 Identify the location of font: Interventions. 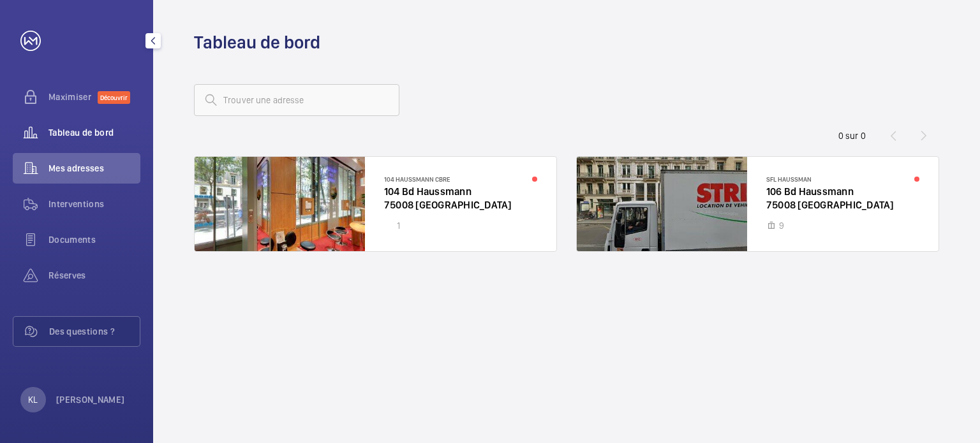
(77, 204).